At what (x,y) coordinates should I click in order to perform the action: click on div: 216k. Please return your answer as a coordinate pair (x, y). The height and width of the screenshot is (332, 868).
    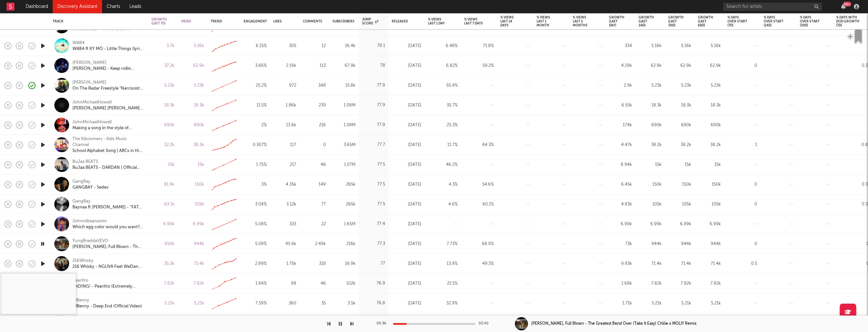
    Looking at the image, I should click on (344, 244).